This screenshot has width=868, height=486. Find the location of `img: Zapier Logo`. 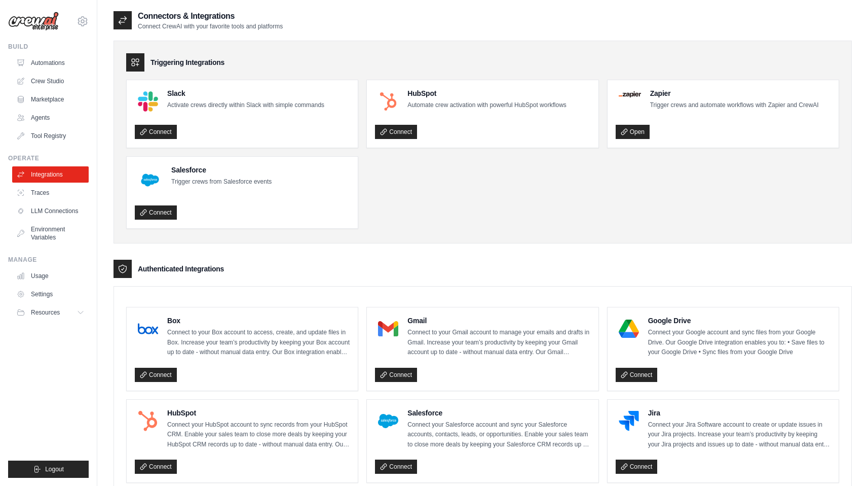

img: Zapier Logo is located at coordinates (630, 94).